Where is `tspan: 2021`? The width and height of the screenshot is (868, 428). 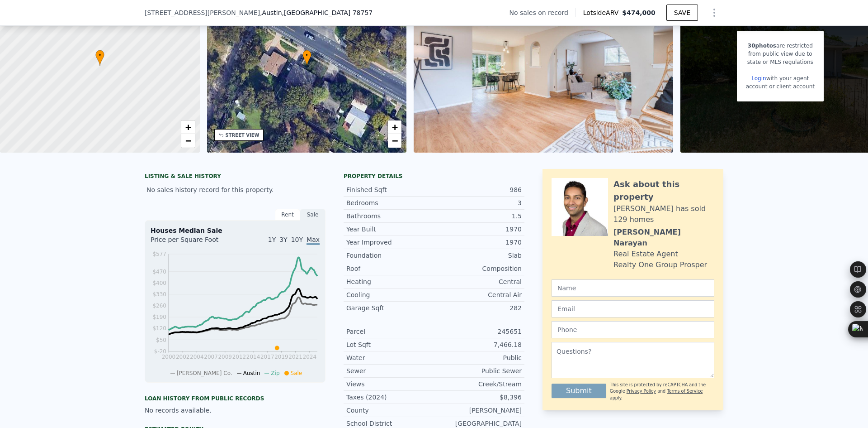
tspan: 2021 is located at coordinates (295, 357).